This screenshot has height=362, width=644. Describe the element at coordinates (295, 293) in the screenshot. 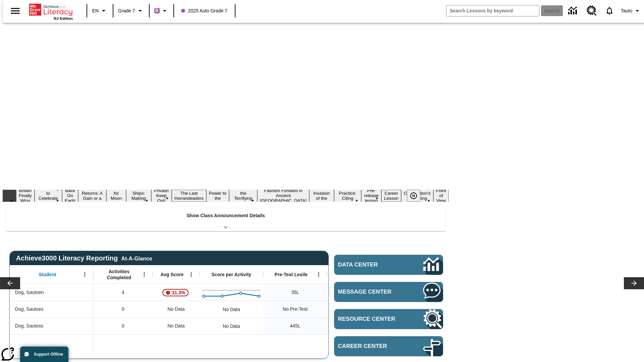

I see `span: 35 Lexile, Dog, Sautoen` at that location.